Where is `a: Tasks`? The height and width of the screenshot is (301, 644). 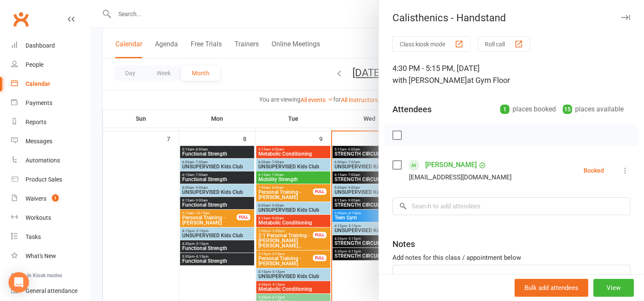 a: Tasks is located at coordinates (50, 237).